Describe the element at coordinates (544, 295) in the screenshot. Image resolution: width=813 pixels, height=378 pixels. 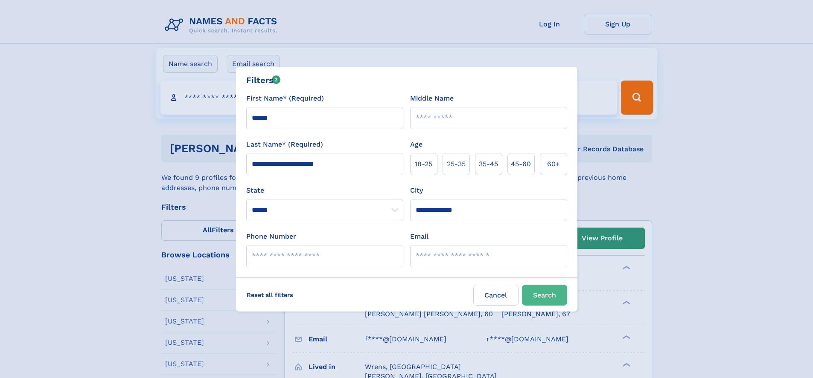
I see `button: Search` at that location.